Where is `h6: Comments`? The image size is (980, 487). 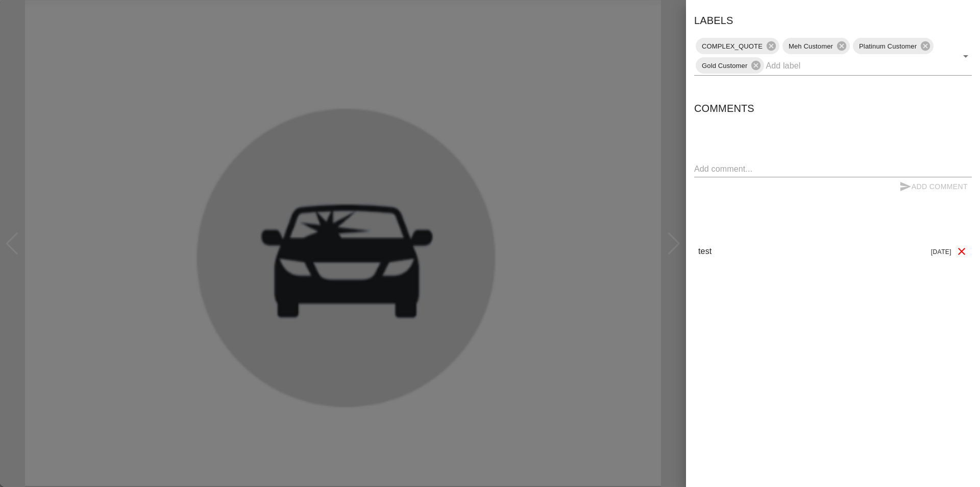 h6: Comments is located at coordinates (833, 108).